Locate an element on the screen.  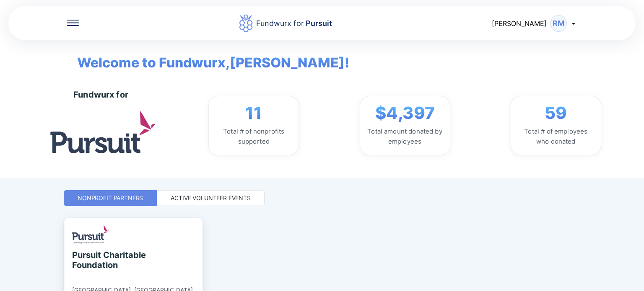
div: Nonprofit Partners is located at coordinates (110, 198).